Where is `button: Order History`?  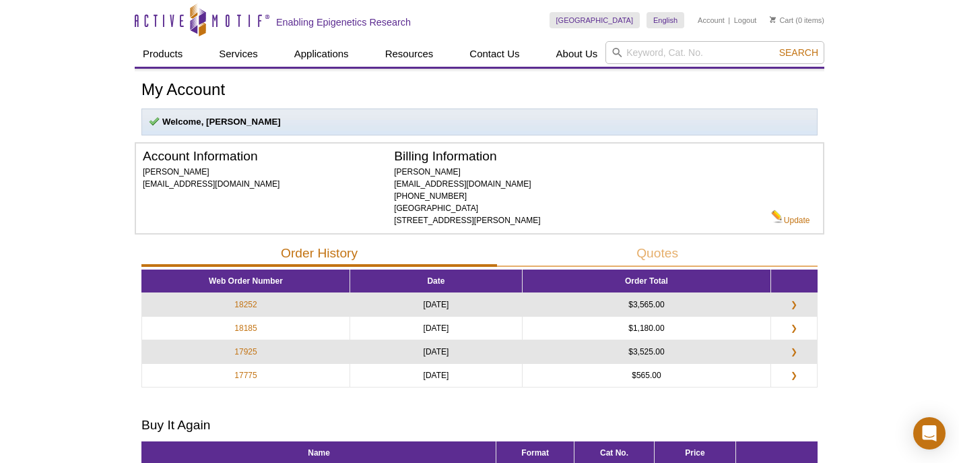 button: Order History is located at coordinates (319, 254).